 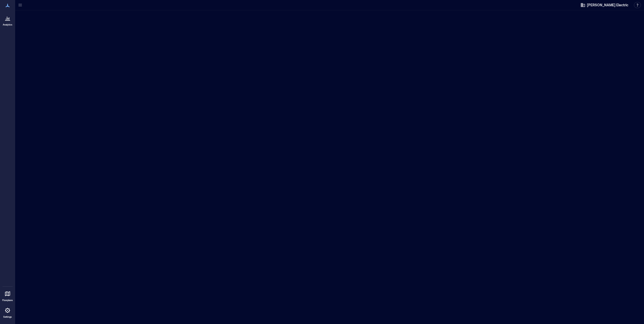 I want to click on p: Floorplans, so click(x=7, y=300).